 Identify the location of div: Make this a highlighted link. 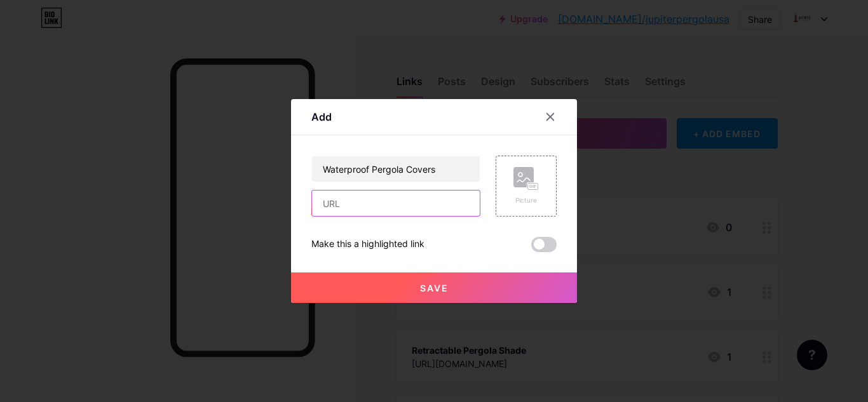
(367, 244).